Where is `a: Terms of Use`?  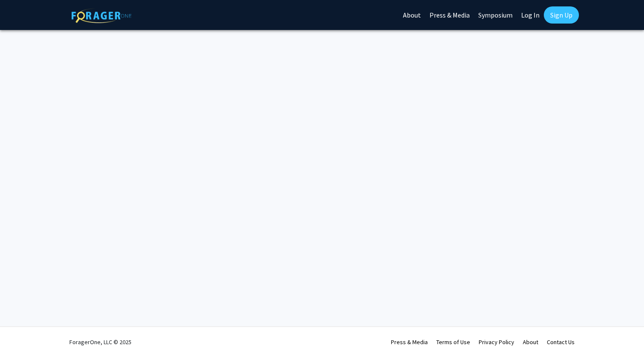
a: Terms of Use is located at coordinates (453, 342).